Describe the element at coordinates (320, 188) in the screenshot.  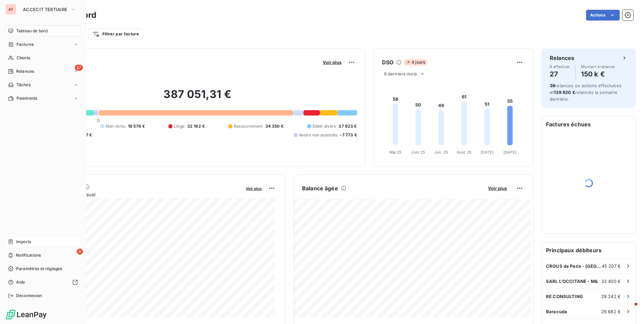
I see `h6: Balance âgée` at that location.